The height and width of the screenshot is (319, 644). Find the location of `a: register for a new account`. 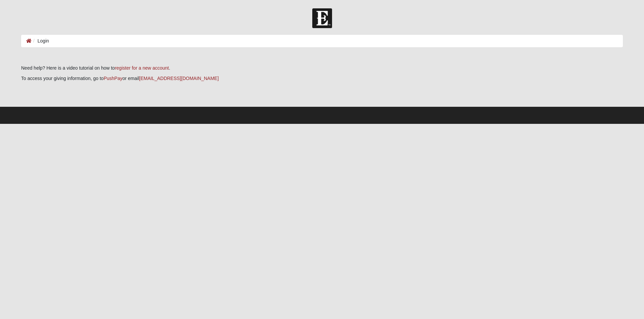

a: register for a new account is located at coordinates (142, 68).